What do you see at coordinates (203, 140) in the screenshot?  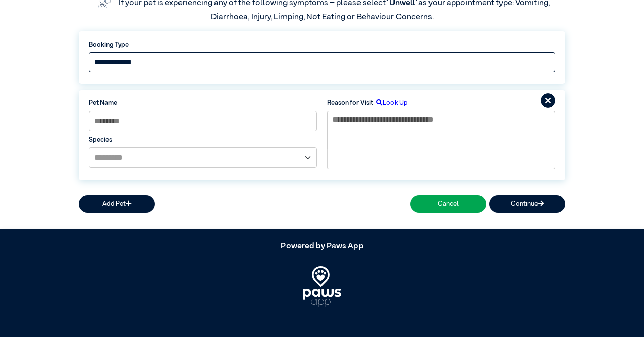 I see `label: Species` at bounding box center [203, 140].